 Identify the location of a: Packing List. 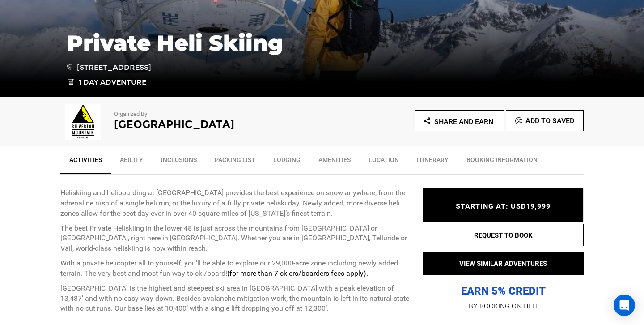
(235, 162).